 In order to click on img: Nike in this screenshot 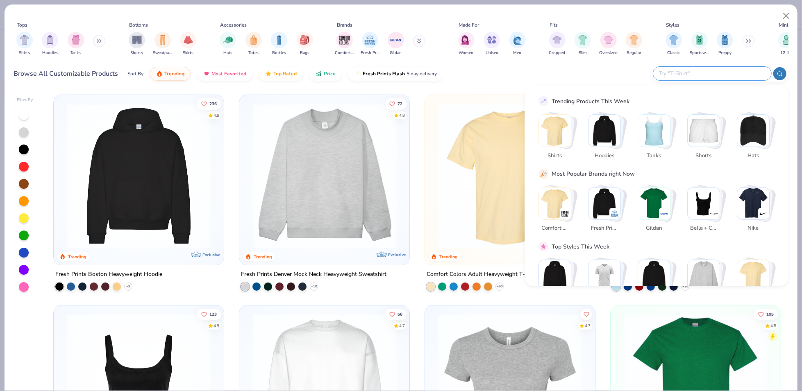, I will do `click(753, 203)`.